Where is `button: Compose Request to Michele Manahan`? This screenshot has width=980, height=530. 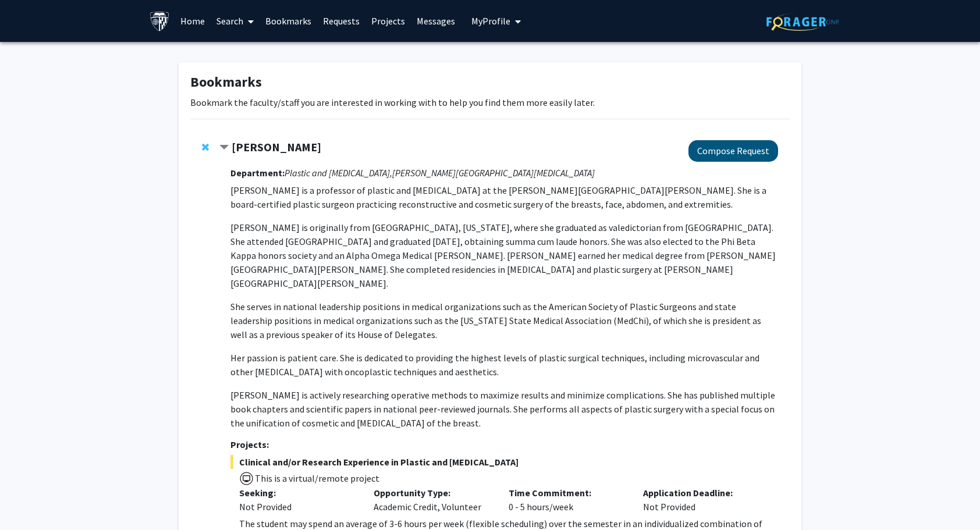
button: Compose Request to Michele Manahan is located at coordinates (734, 150).